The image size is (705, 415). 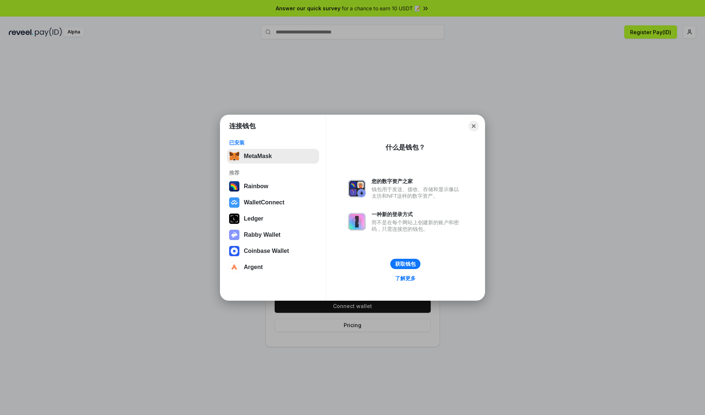 What do you see at coordinates (405, 264) in the screenshot?
I see `div: 获取钱包` at bounding box center [405, 264].